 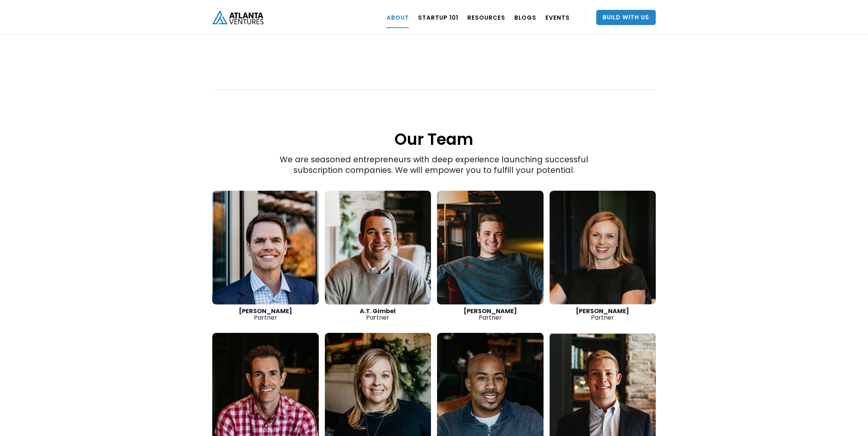 I want to click on a: BLOGS, so click(x=525, y=17).